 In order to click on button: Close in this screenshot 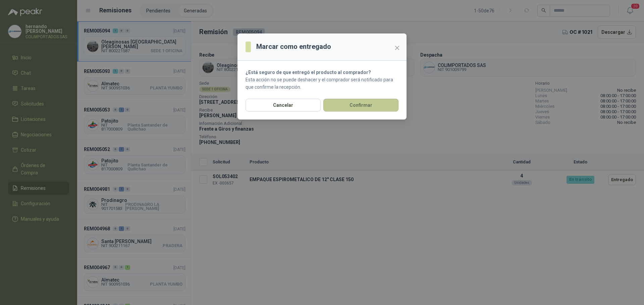, I will do `click(397, 48)`.